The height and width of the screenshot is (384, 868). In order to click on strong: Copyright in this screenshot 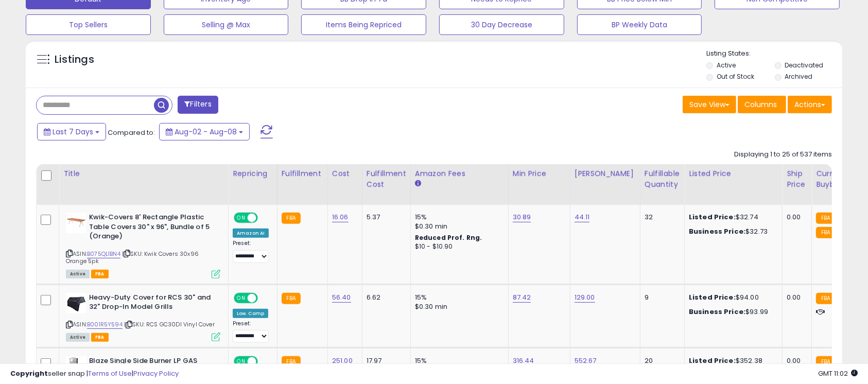, I will do `click(29, 373)`.